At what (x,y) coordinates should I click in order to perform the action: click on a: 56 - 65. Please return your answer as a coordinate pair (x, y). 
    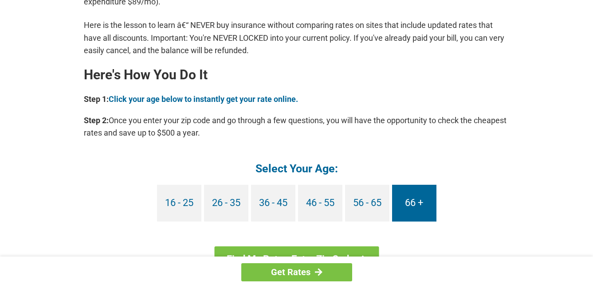
    Looking at the image, I should click on (367, 203).